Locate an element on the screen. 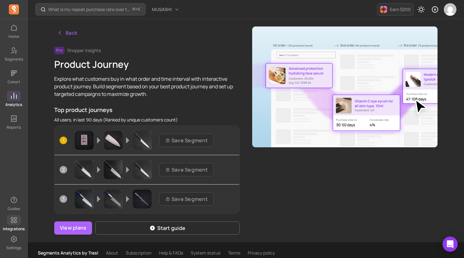 The width and height of the screenshot is (464, 258). p: All users, in last 90 days (Ranked by unique customers count) is located at coordinates (147, 120).